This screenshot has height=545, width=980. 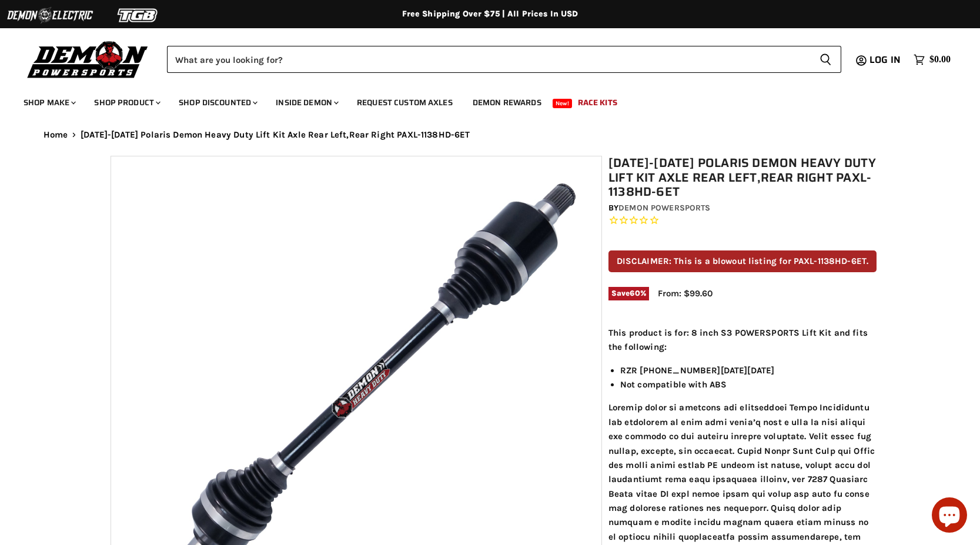 What do you see at coordinates (886, 60) in the screenshot?
I see `a: Log in` at bounding box center [886, 60].